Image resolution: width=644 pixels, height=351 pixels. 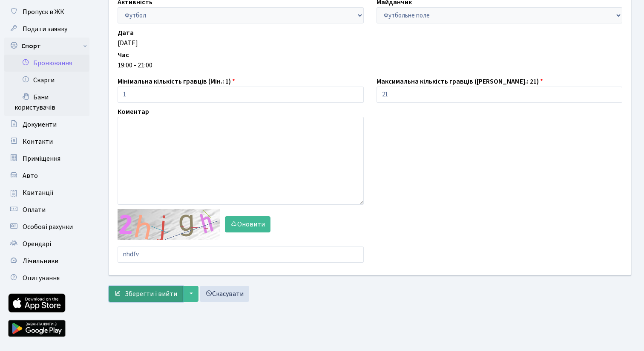 I want to click on label: Мінімальна кількість гравців (Мін.: 1), so click(x=177, y=81).